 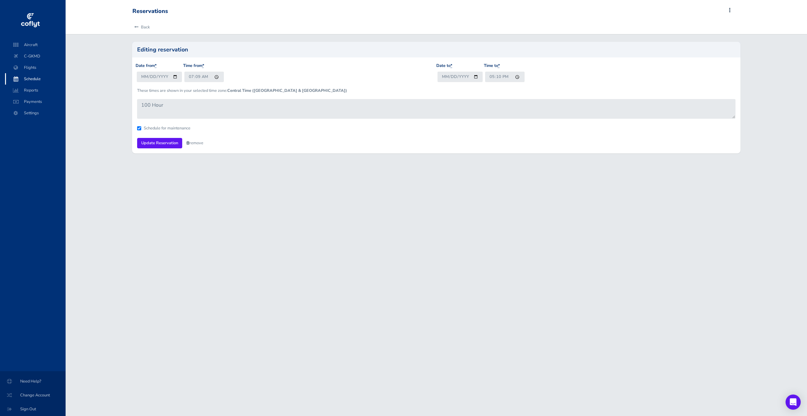 What do you see at coordinates (160, 143) in the screenshot?
I see `input: Update Reservation` at bounding box center [160, 143].